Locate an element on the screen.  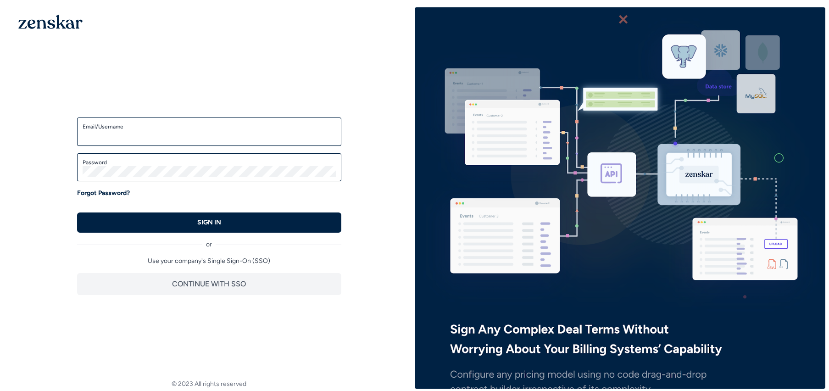
button: CONTINUE WITH SSO is located at coordinates (209, 284).